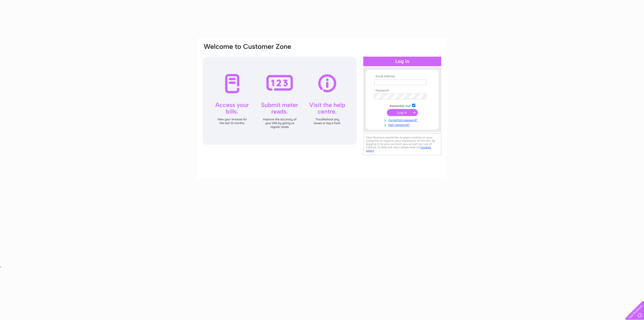  What do you see at coordinates (402, 77) in the screenshot?
I see `th: Email Address:` at bounding box center [402, 77].